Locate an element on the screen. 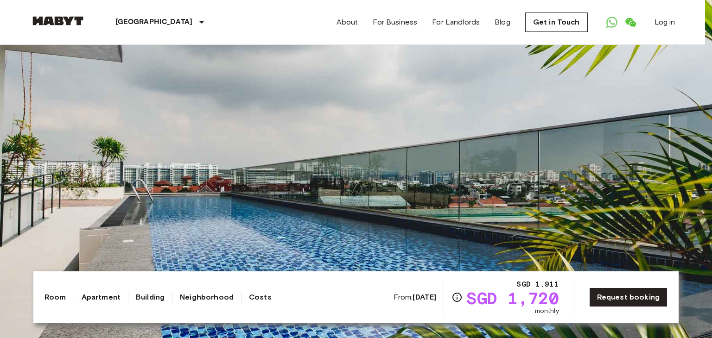 Image resolution: width=712 pixels, height=338 pixels. a: Apartment is located at coordinates (101, 298).